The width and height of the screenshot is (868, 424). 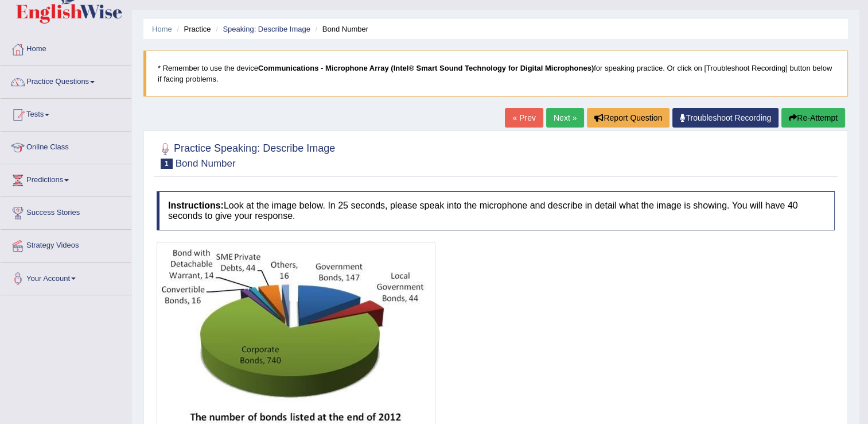 What do you see at coordinates (66, 81) in the screenshot?
I see `a: Practice Questions` at bounding box center [66, 81].